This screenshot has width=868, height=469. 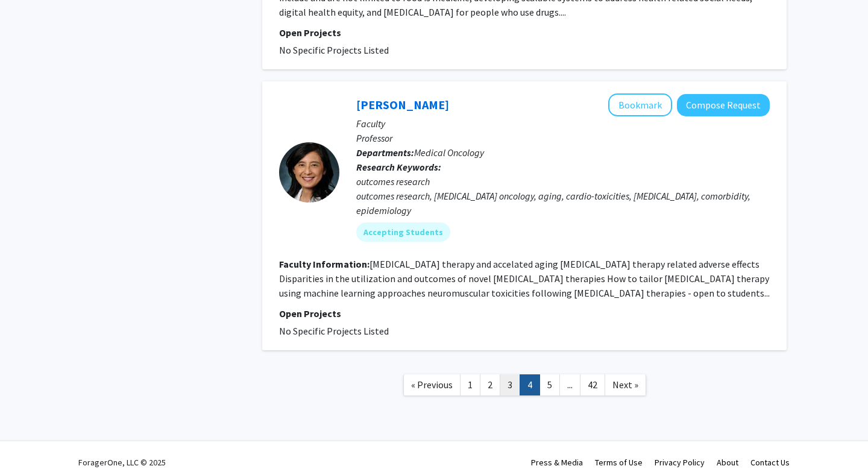 I want to click on button: Add Grace Lu-Yao to Bookmarks, so click(x=640, y=105).